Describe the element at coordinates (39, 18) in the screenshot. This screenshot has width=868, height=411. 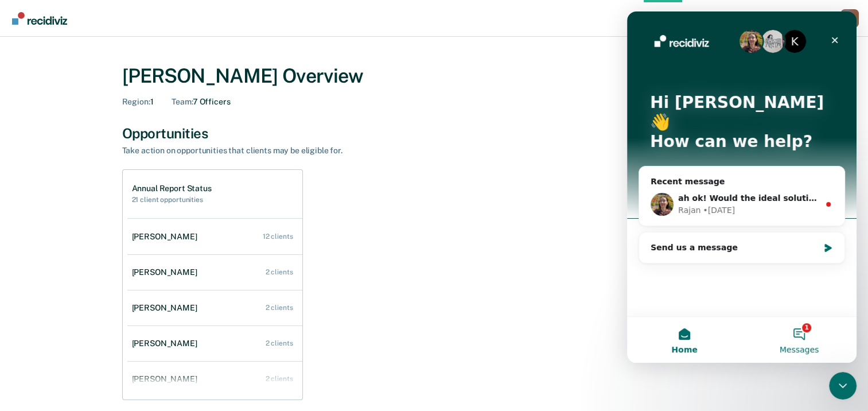
I see `img: Recidiviz` at that location.